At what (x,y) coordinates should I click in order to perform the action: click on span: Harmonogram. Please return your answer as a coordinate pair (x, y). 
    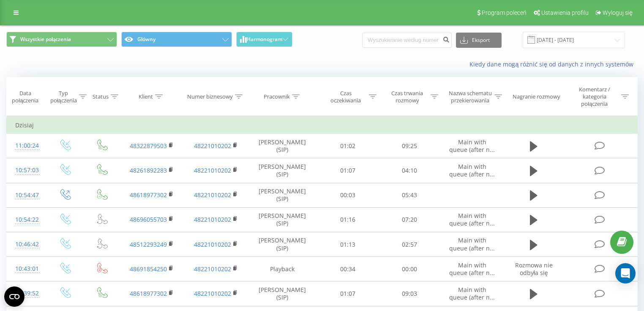
    Looking at the image, I should click on (265, 39).